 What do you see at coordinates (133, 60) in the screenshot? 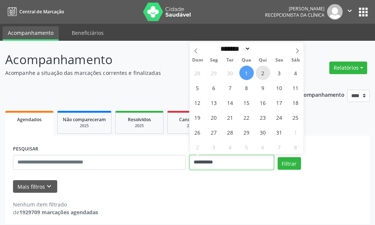
I see `p: Acompanhamento` at bounding box center [133, 60].